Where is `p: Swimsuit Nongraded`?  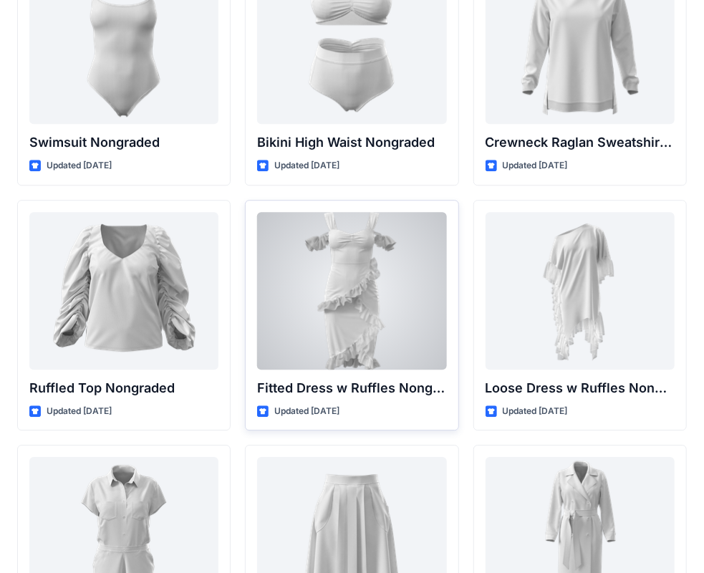
p: Swimsuit Nongraded is located at coordinates (124, 143).